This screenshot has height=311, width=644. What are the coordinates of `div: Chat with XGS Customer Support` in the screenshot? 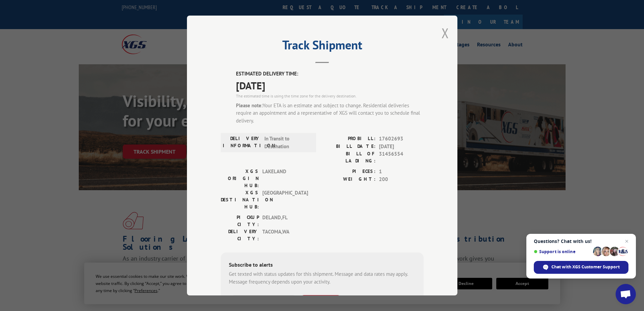 It's located at (581, 267).